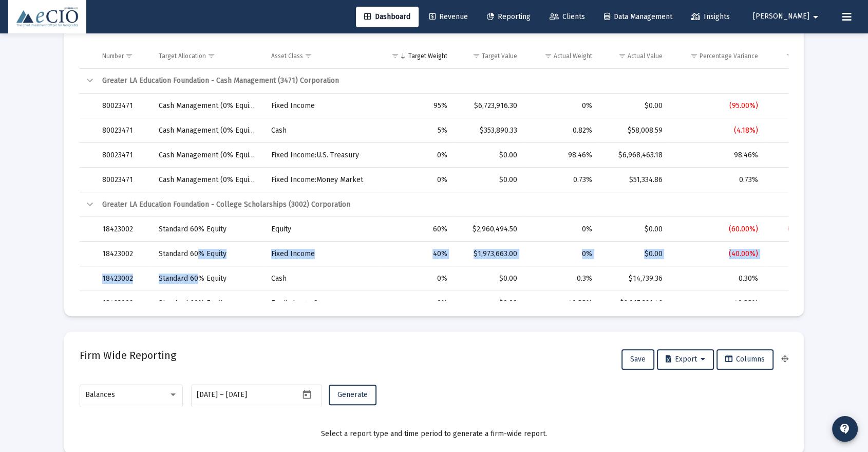 Image resolution: width=868 pixels, height=452 pixels. Describe the element at coordinates (717, 229) in the screenshot. I see `div: (60.00%)` at that location.